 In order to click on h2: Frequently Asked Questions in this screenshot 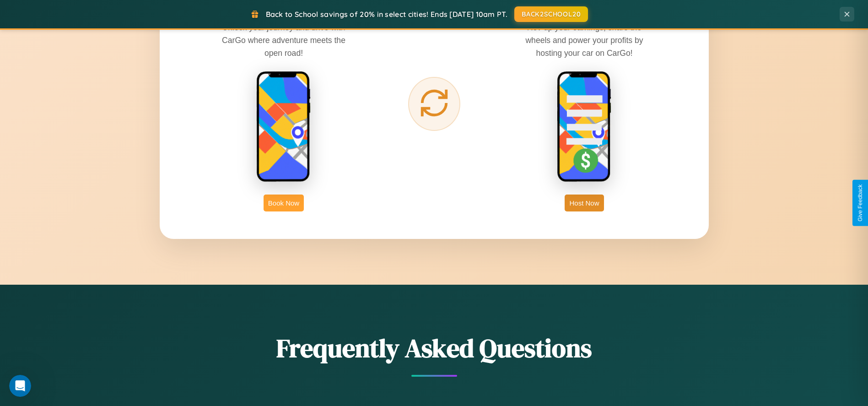, I will do `click(434, 347)`.